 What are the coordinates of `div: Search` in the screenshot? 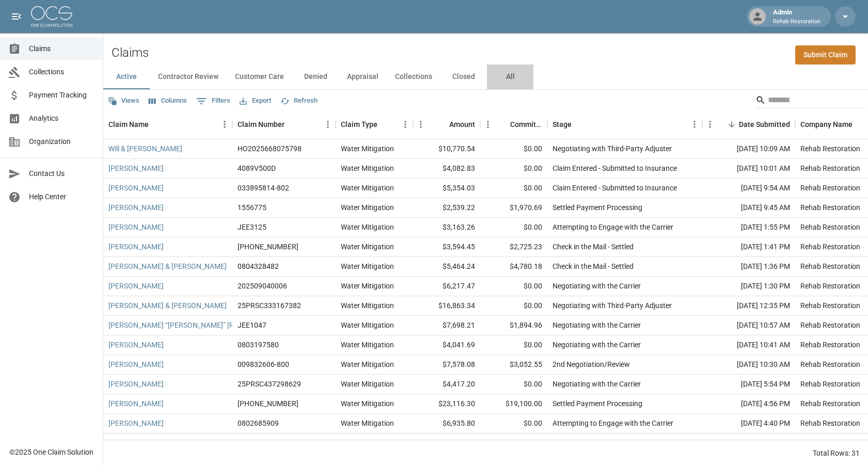 It's located at (811, 101).